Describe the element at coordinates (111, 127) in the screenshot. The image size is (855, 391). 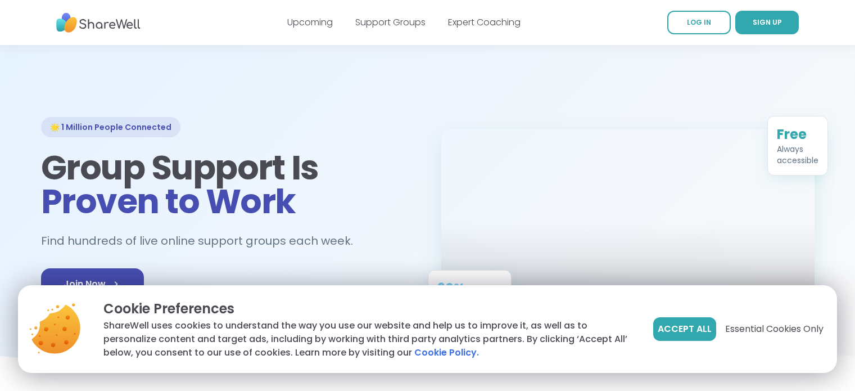
I see `div: 🌟 1 Million People Connected` at that location.